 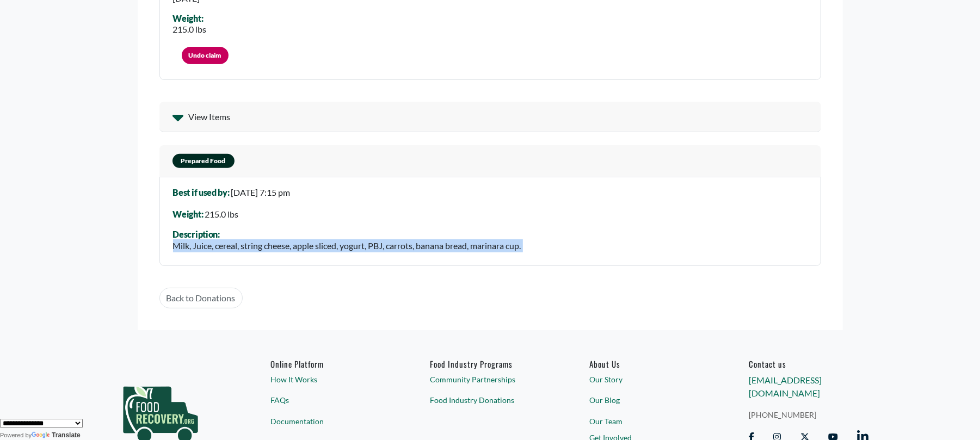 What do you see at coordinates (201, 192) in the screenshot?
I see `span: Best if used by:` at bounding box center [201, 192].